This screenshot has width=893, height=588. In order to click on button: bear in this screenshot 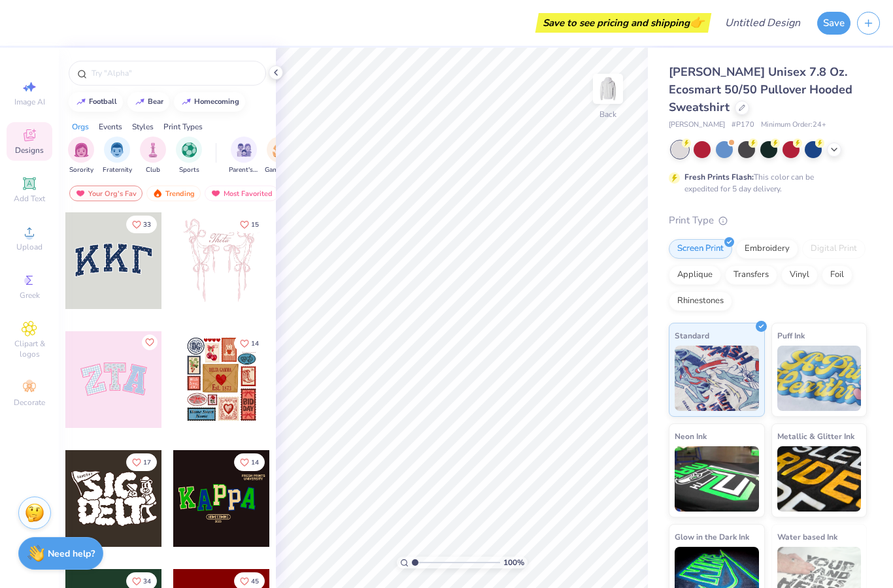, I will do `click(149, 102)`.